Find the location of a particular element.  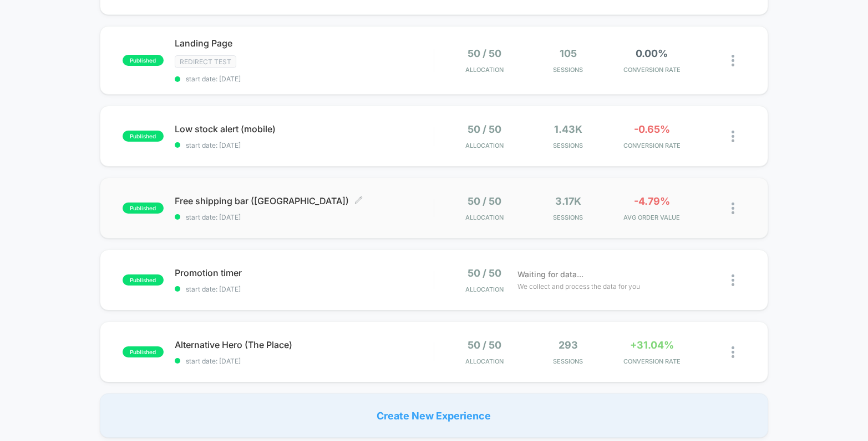

div: Create New Experience is located at coordinates (434, 416).